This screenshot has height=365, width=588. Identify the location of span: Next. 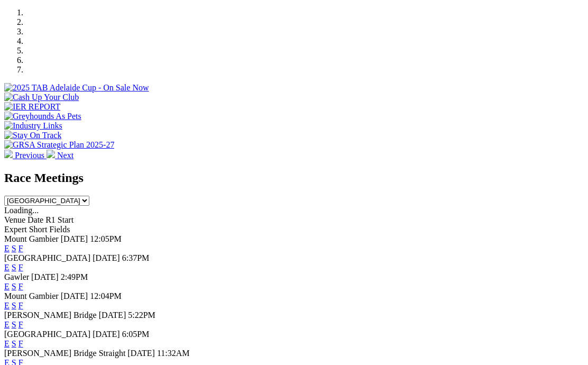
(65, 155).